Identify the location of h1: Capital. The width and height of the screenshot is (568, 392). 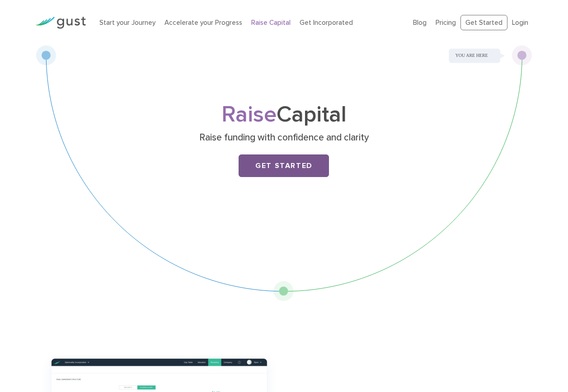
(284, 115).